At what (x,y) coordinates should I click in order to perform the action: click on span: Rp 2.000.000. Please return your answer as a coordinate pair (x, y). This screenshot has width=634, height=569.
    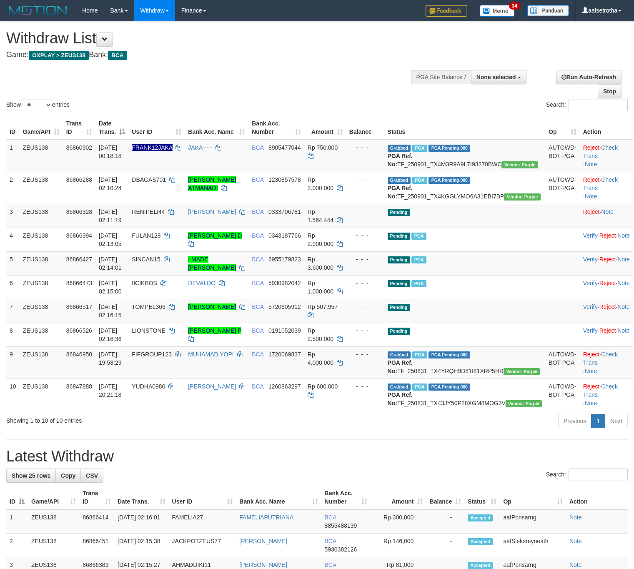
    Looking at the image, I should click on (320, 184).